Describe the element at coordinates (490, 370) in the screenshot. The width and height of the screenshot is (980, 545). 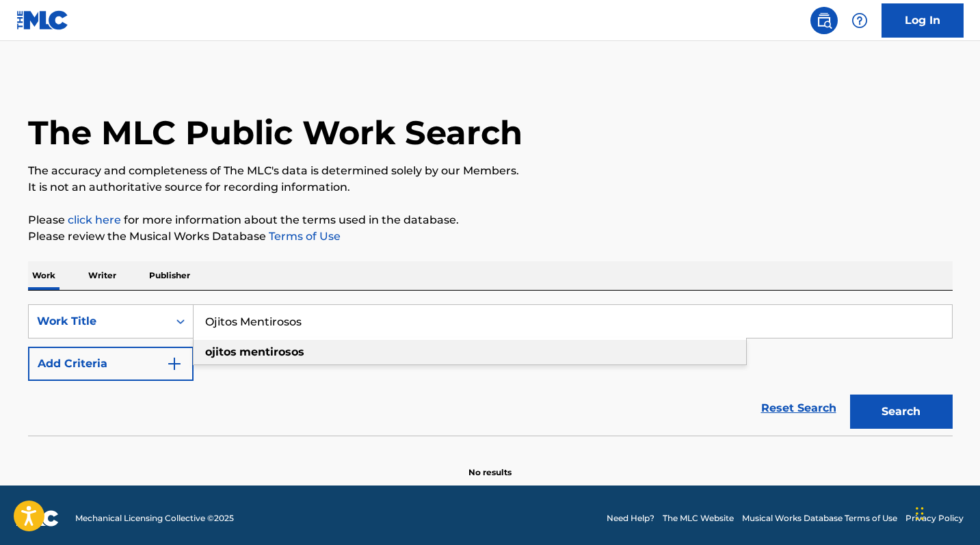
I see `form: Search Form` at that location.